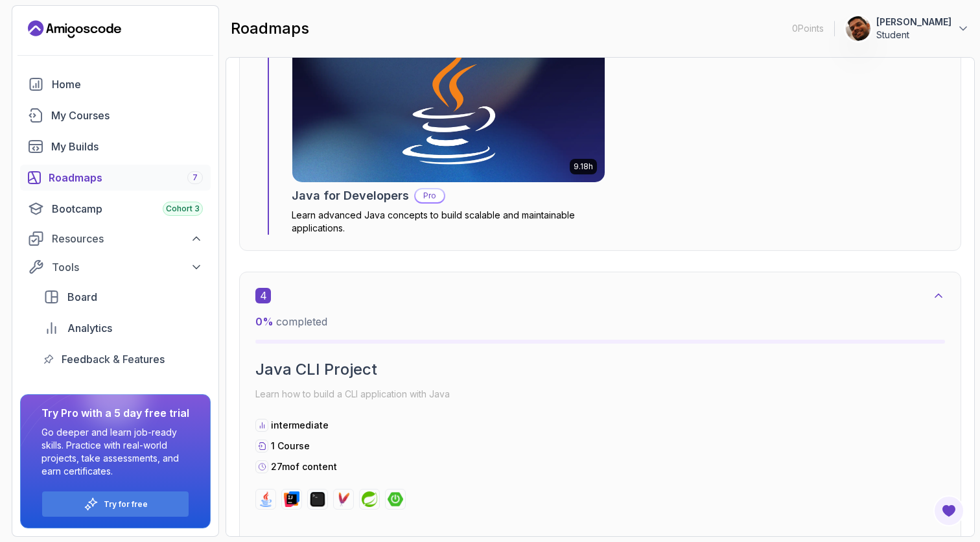  What do you see at coordinates (915, 35) in the screenshot?
I see `p: Student` at bounding box center [915, 35].